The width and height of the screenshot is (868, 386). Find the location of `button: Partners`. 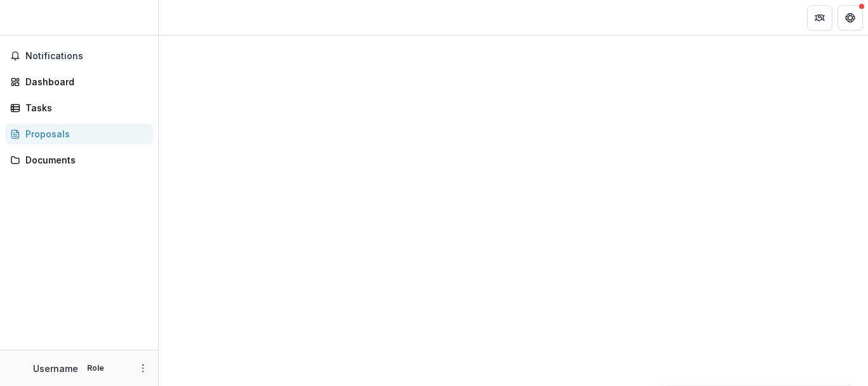

button: Partners is located at coordinates (820, 17).